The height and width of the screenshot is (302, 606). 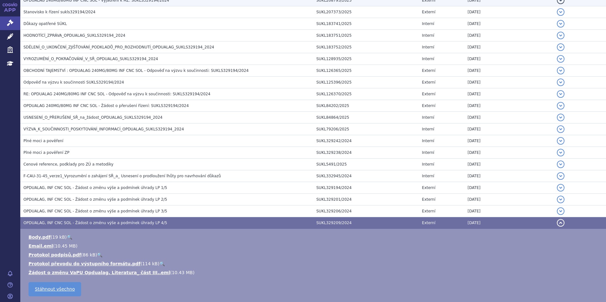 What do you see at coordinates (55, 289) in the screenshot?
I see `a: Stáhnout všechno` at bounding box center [55, 289].